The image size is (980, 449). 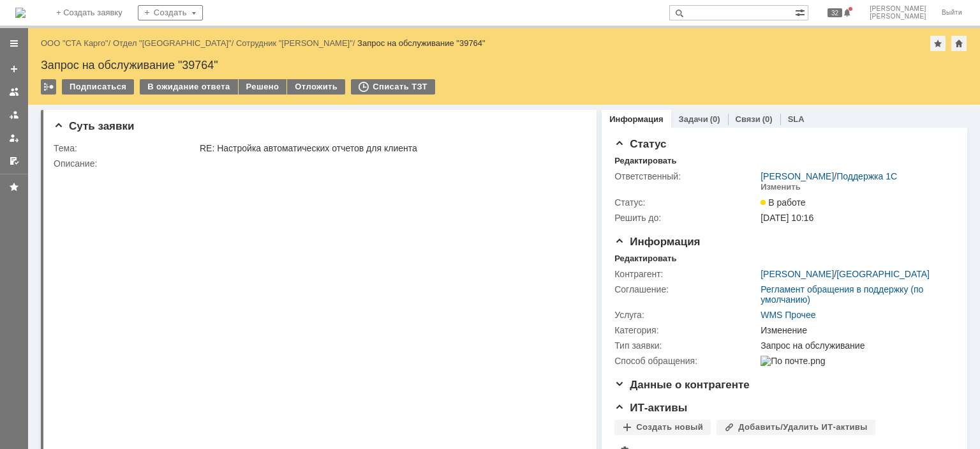 I want to click on a: Перейти на домашнюю страницу, so click(x=20, y=13).